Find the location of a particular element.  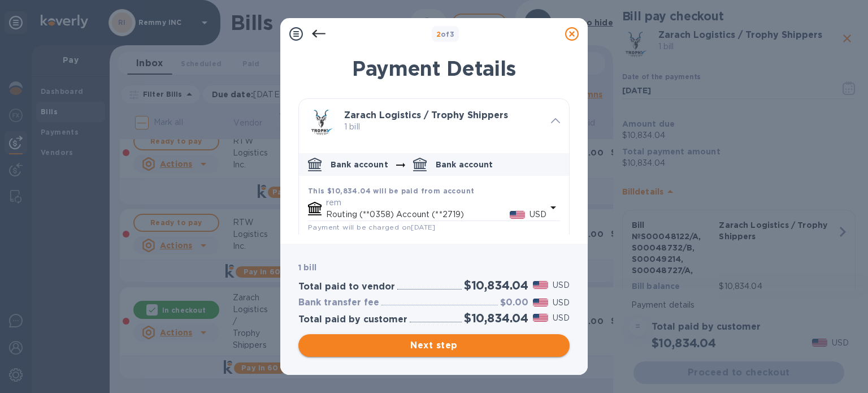

h3: Bank transfer fee is located at coordinates (338, 302).